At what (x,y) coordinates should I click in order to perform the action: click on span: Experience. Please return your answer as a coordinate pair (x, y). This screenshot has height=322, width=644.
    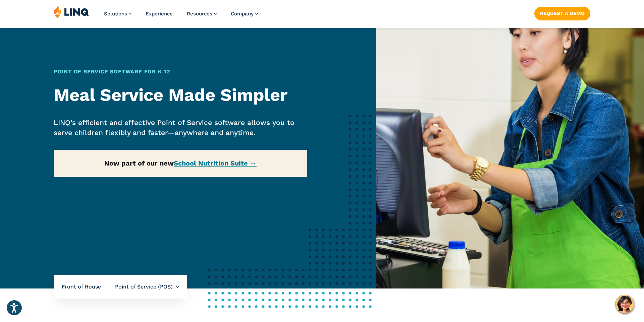
    Looking at the image, I should click on (159, 14).